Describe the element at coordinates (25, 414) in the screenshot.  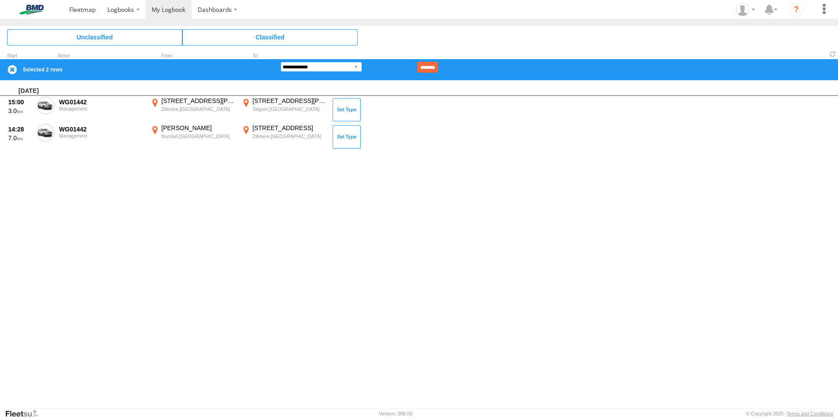
I see `a: Visit our Website` at that location.